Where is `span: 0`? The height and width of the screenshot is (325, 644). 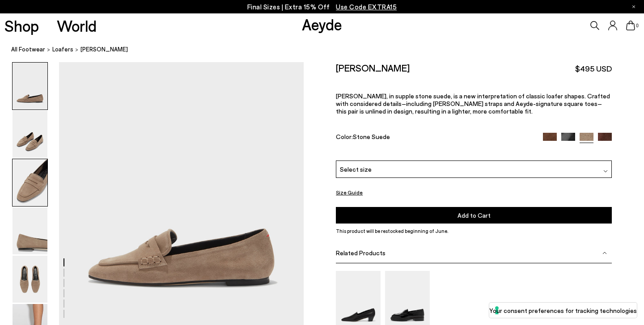 span: 0 is located at coordinates (637, 26).